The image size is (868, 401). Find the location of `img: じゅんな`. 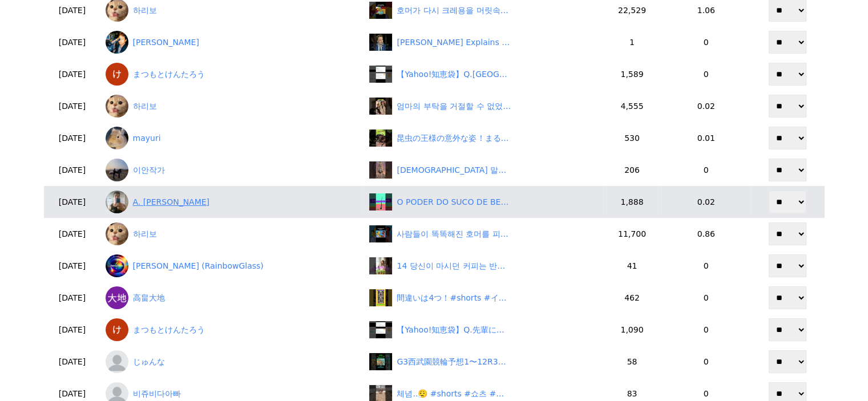

img: じゅんな is located at coordinates (117, 361).